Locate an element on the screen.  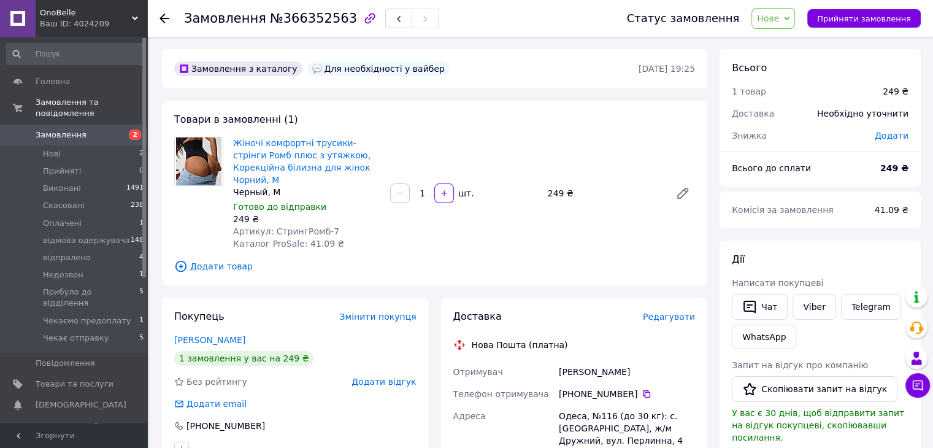
div: Для необхідності у вайбер is located at coordinates (379, 69).